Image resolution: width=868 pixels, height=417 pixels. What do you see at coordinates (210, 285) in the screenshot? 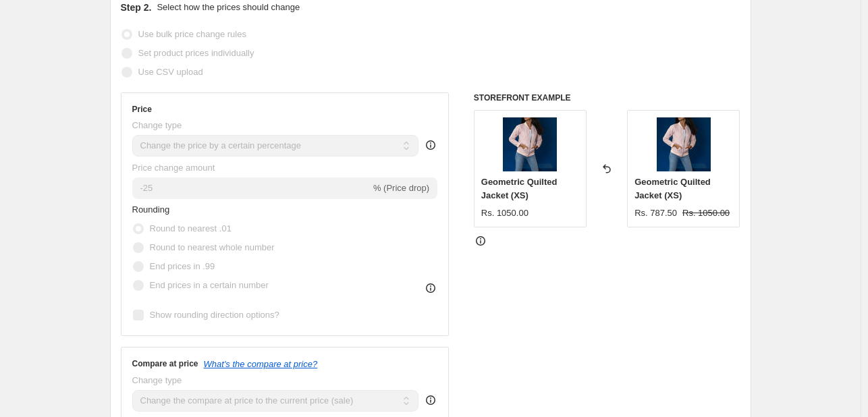
I see `span: End prices in a certain number` at bounding box center [210, 285].